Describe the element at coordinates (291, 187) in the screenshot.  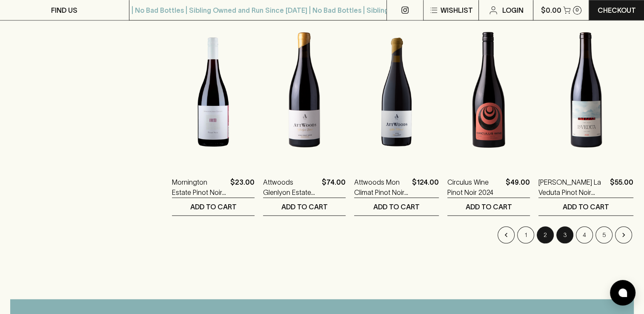
I see `p: Attwoods Glenlyon Estate Pinot Noir 2022` at that location.